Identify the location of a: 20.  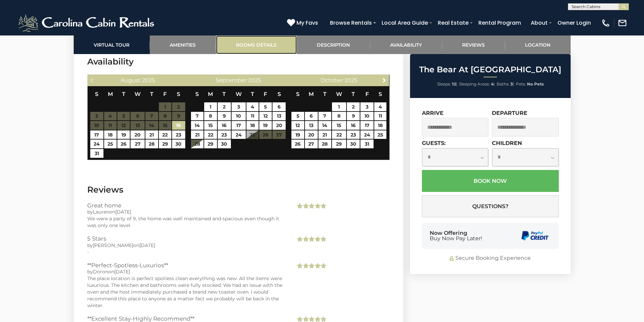
(312, 135).